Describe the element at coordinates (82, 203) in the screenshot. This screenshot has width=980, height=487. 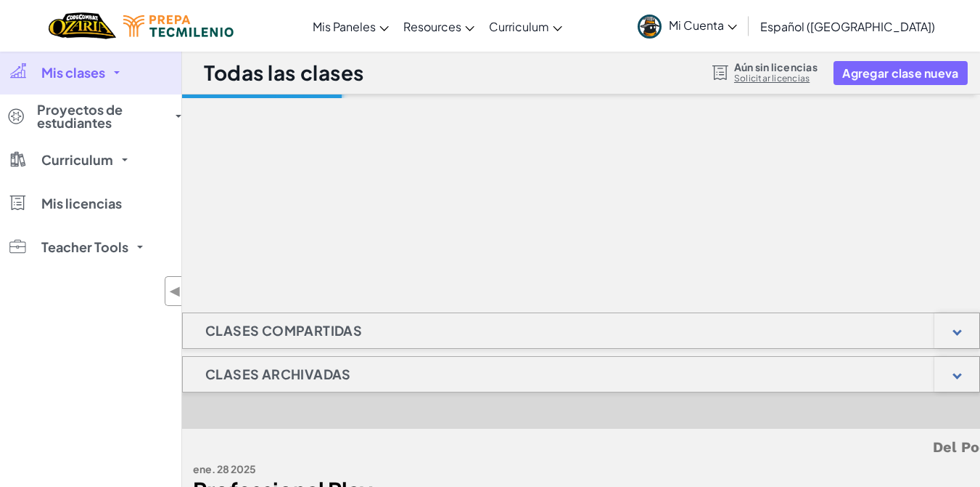
I see `span: Mis licencias` at that location.